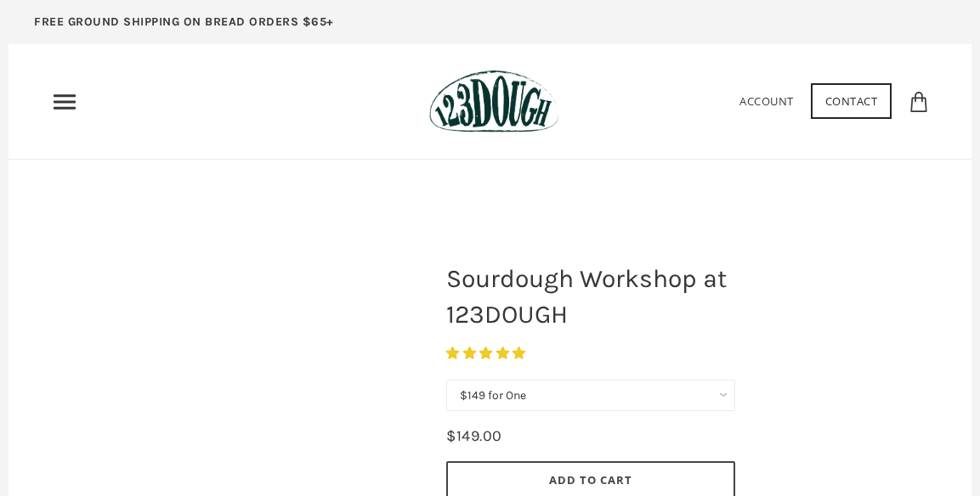 This screenshot has width=980, height=496. What do you see at coordinates (851, 101) in the screenshot?
I see `a: Contact` at bounding box center [851, 101].